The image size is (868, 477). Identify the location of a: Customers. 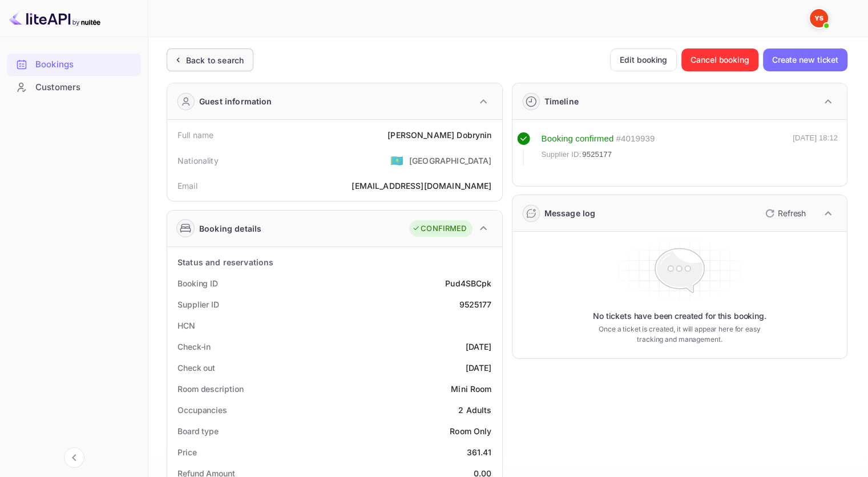
(74, 87).